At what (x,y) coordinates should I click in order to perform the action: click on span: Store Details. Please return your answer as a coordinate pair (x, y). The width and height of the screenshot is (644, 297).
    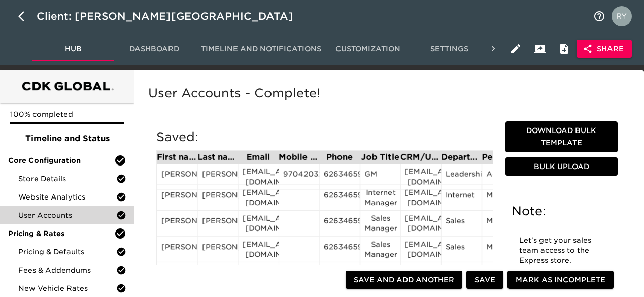
    Looking at the image, I should click on (67, 179).